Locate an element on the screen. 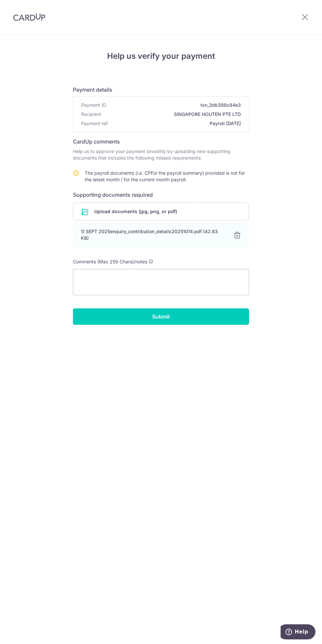 This screenshot has height=644, width=322. img: CardUp is located at coordinates (29, 17).